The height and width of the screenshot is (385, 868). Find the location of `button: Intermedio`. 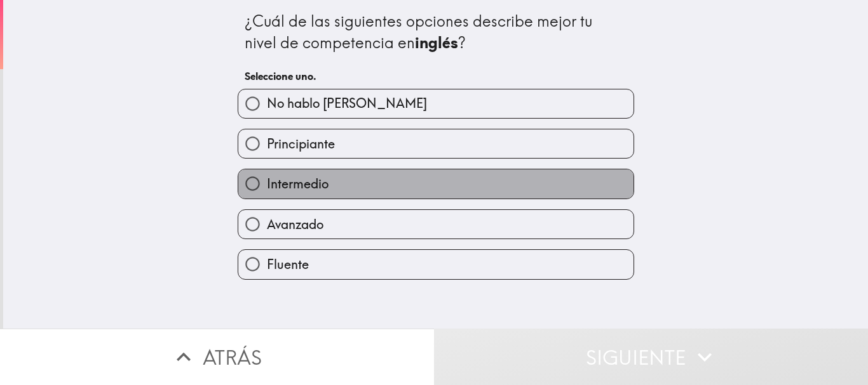

button: Intermedio is located at coordinates (436, 183).